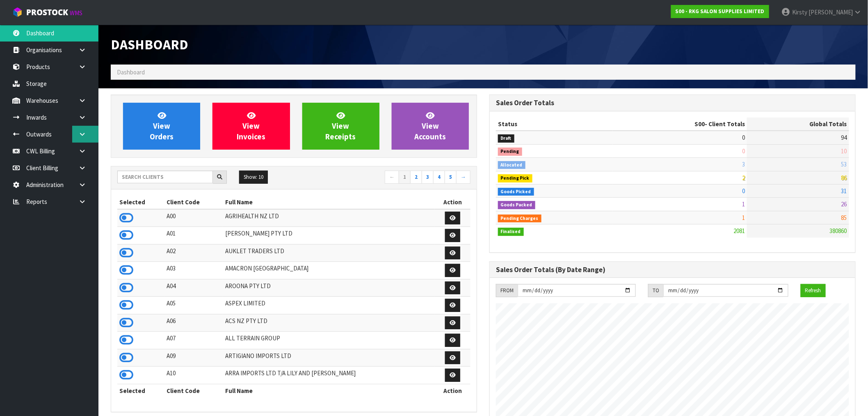 This screenshot has height=416, width=868. What do you see at coordinates (329, 322) in the screenshot?
I see `td: ACS NZ PTY LTD` at bounding box center [329, 322].